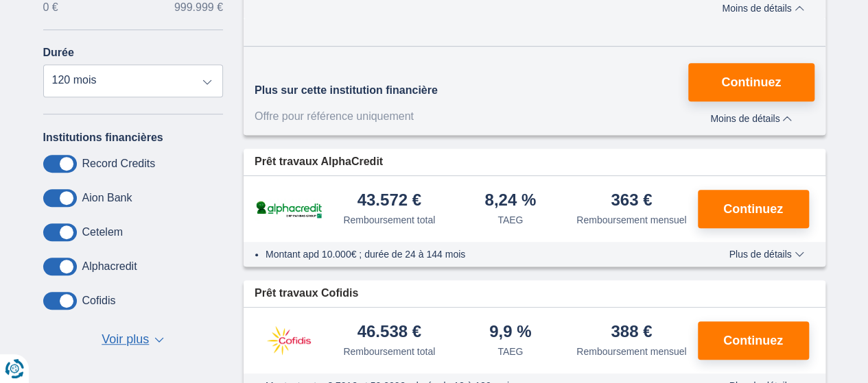  What do you see at coordinates (125, 340) in the screenshot?
I see `span: Voir plus` at bounding box center [125, 340].